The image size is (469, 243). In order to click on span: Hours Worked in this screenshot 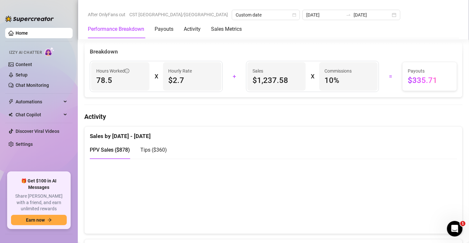, I will do `click(113, 71)`.